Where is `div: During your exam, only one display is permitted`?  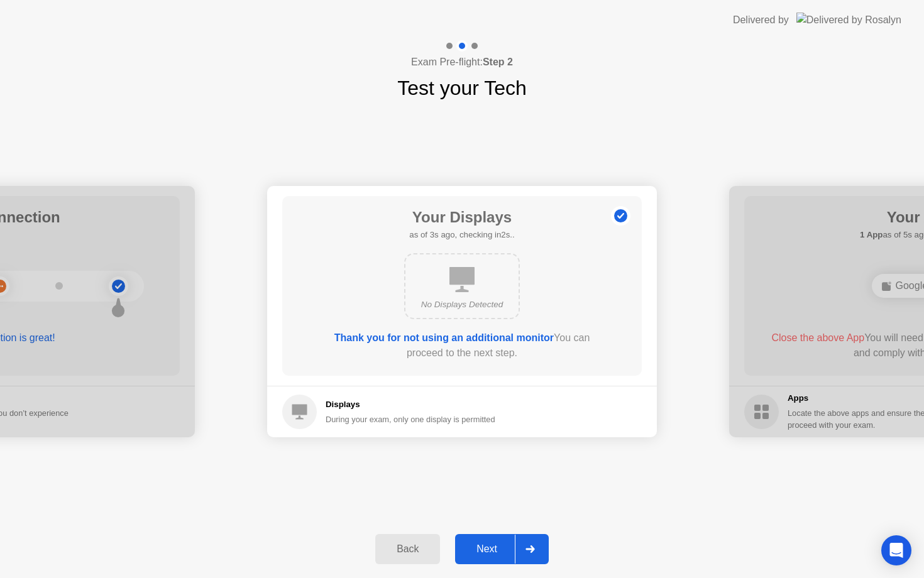
div: During your exam, only one display is permitted is located at coordinates (411, 419).